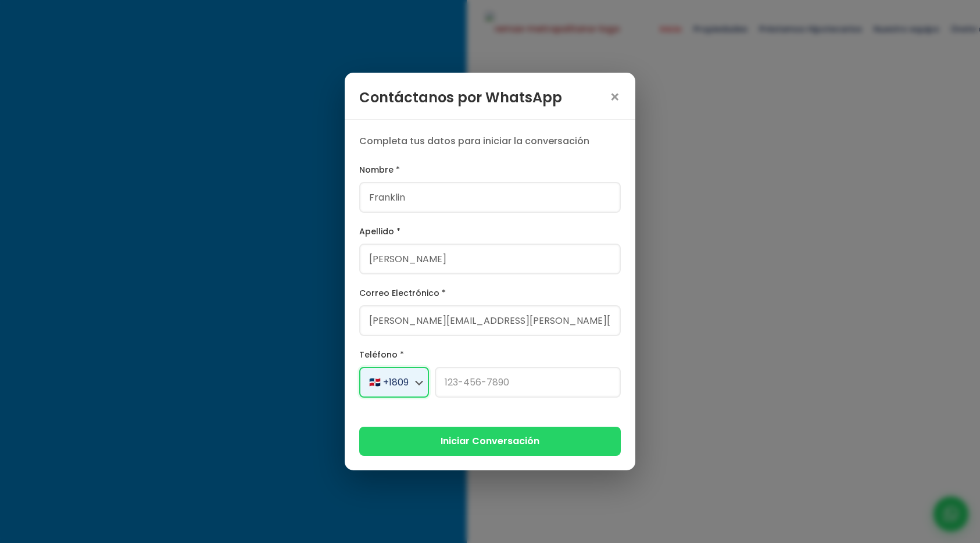 Image resolution: width=980 pixels, height=543 pixels. I want to click on button: Iniciar Conversación, so click(490, 441).